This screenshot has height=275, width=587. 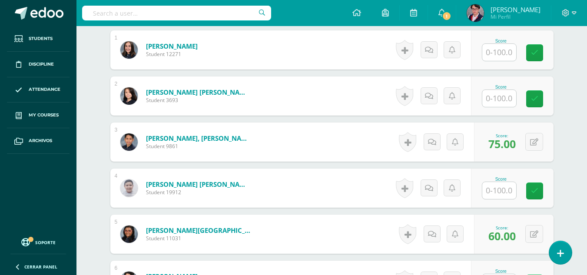 What do you see at coordinates (40, 141) in the screenshot?
I see `span: Archivos` at bounding box center [40, 141].